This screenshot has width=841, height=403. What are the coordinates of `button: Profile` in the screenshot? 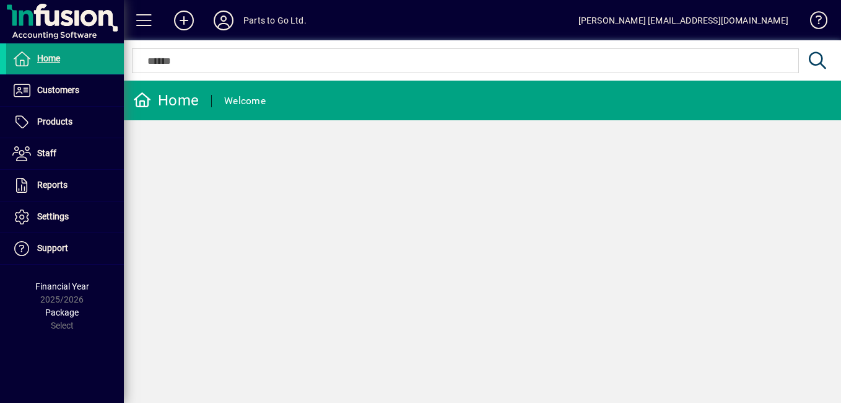 It's located at (224, 20).